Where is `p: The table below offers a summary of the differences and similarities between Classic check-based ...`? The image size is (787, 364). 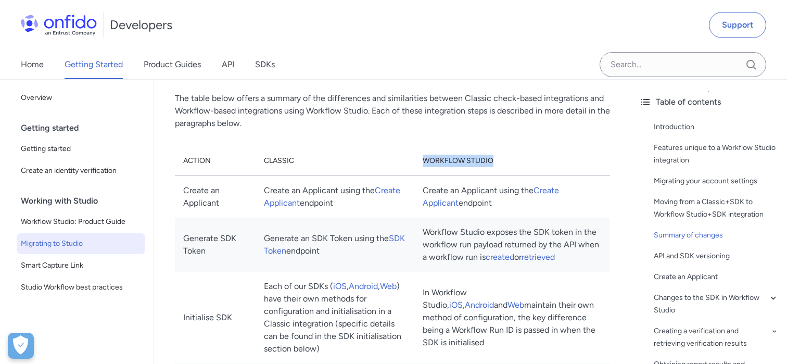 p: The table below offers a summary of the differences and similarities between Classic check-based ... is located at coordinates (393, 111).